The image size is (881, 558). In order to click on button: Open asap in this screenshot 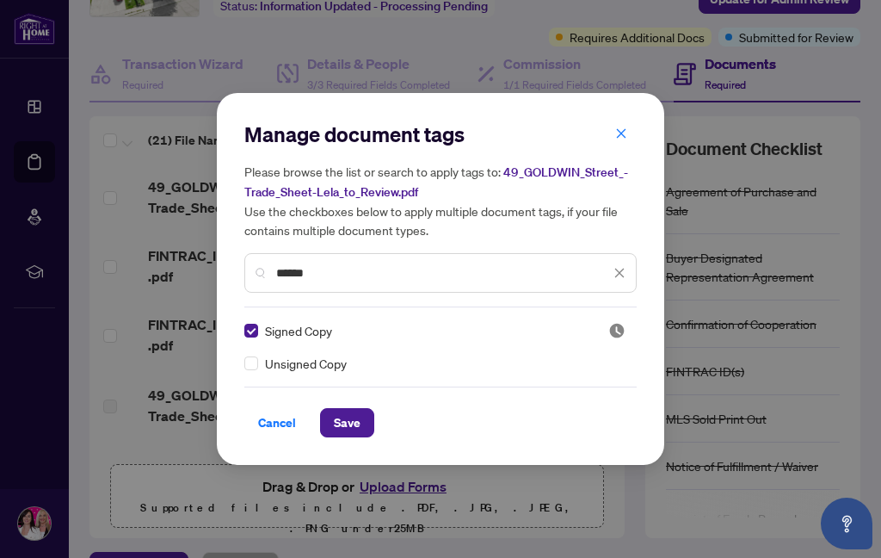, I will do `click(847, 523)`.